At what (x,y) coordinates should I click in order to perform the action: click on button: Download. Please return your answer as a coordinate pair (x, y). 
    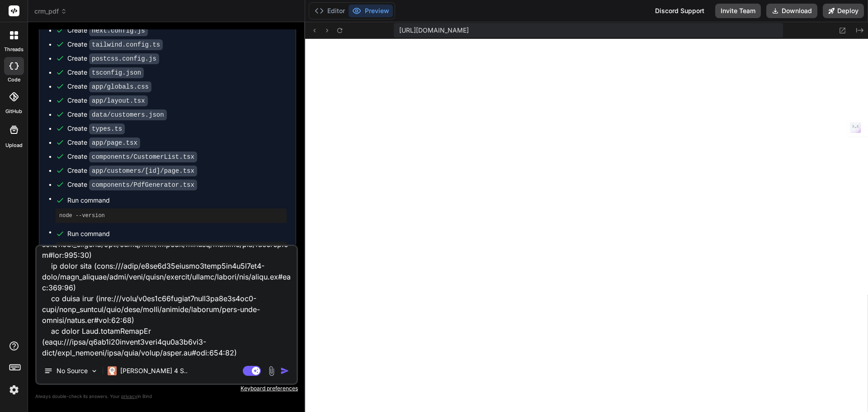
    Looking at the image, I should click on (792, 11).